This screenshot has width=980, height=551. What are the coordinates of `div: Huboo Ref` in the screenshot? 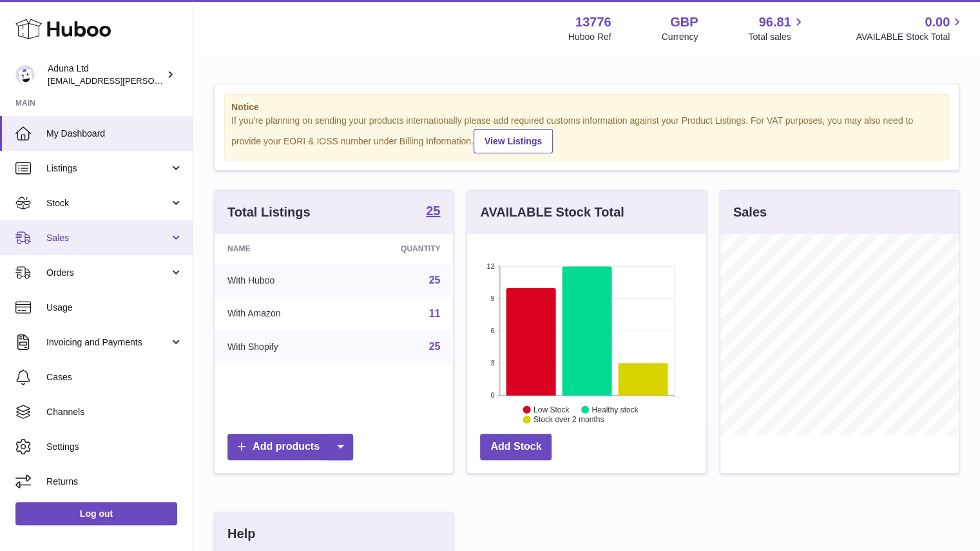 It's located at (589, 37).